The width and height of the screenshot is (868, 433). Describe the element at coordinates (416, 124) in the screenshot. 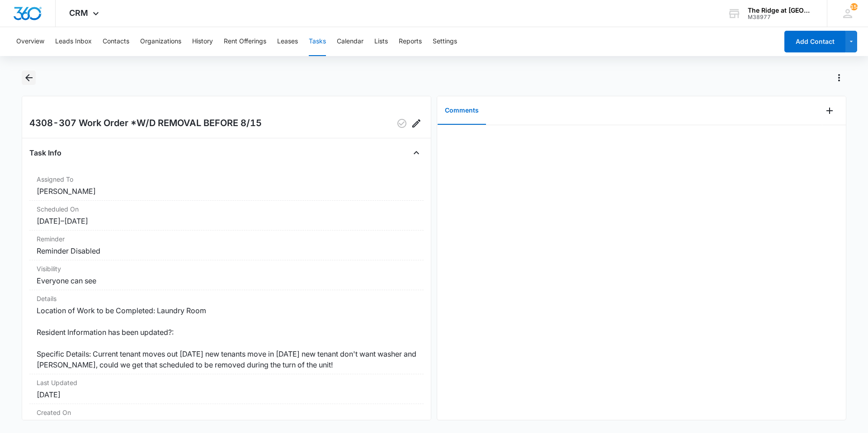

I see `button: Edit` at that location.